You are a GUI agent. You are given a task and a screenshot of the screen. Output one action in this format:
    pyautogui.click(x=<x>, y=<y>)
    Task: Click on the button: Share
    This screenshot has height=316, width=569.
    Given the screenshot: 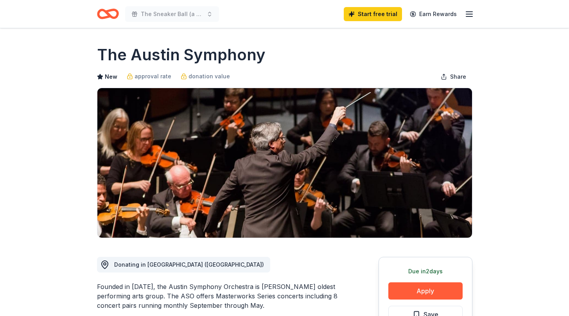 What is the action you would take?
    pyautogui.click(x=453, y=77)
    